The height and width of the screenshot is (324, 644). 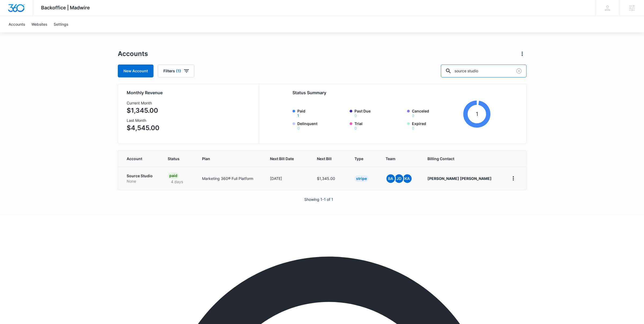 What do you see at coordinates (173, 175) in the screenshot?
I see `div: Paid` at bounding box center [173, 175].